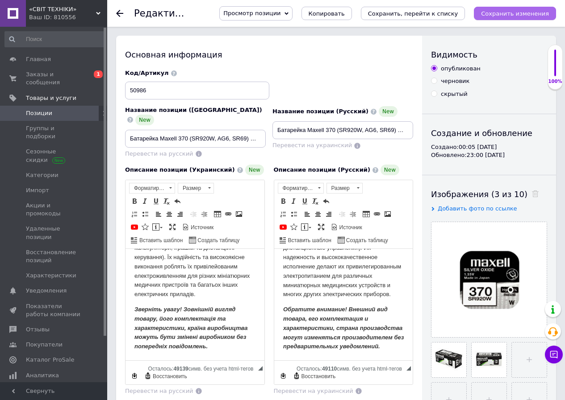 This screenshot has height=400, width=565. I want to click on span: Вставить шаблон, so click(160, 241).